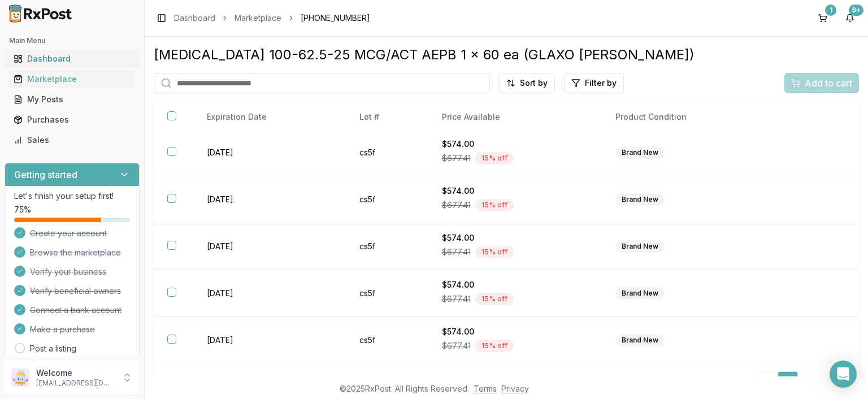 Image resolution: width=868 pixels, height=399 pixels. Describe the element at coordinates (213, 382) in the screenshot. I see `div: Showing 1 to 10 of 13 entries` at that location.